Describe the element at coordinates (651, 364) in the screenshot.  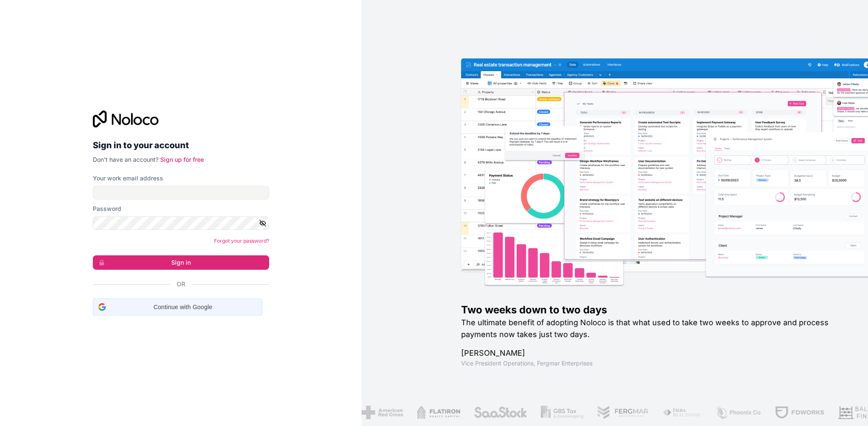
I see `h1: Vice President Operations , Fergmar Enterprises` at that location.